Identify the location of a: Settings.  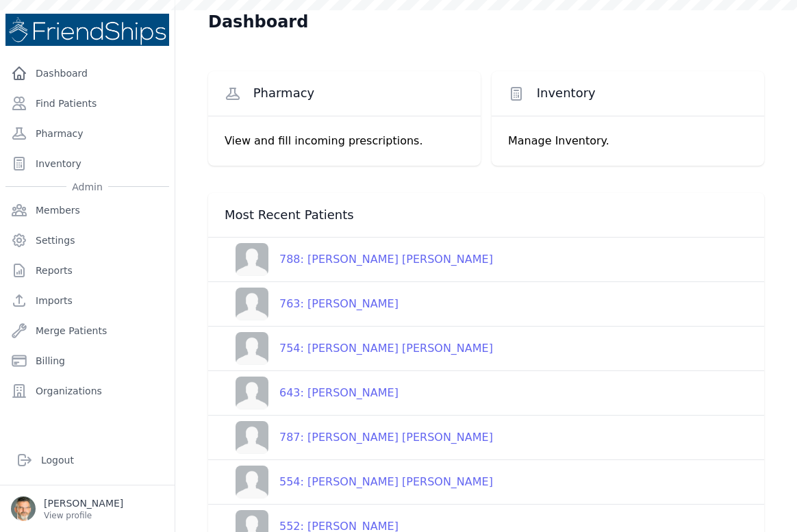
(87, 241).